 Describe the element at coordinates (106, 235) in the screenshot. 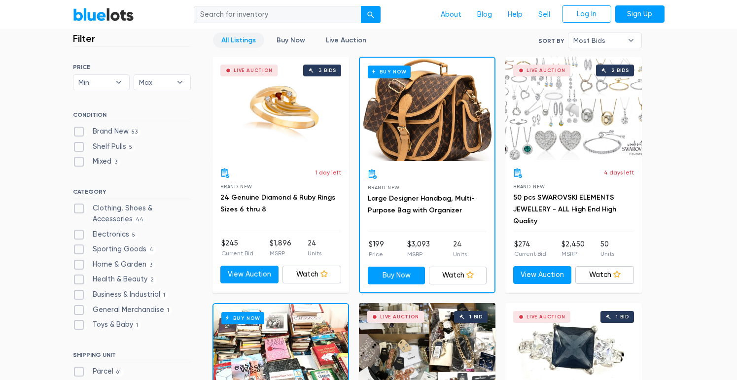

I see `label: Electronics` at that location.